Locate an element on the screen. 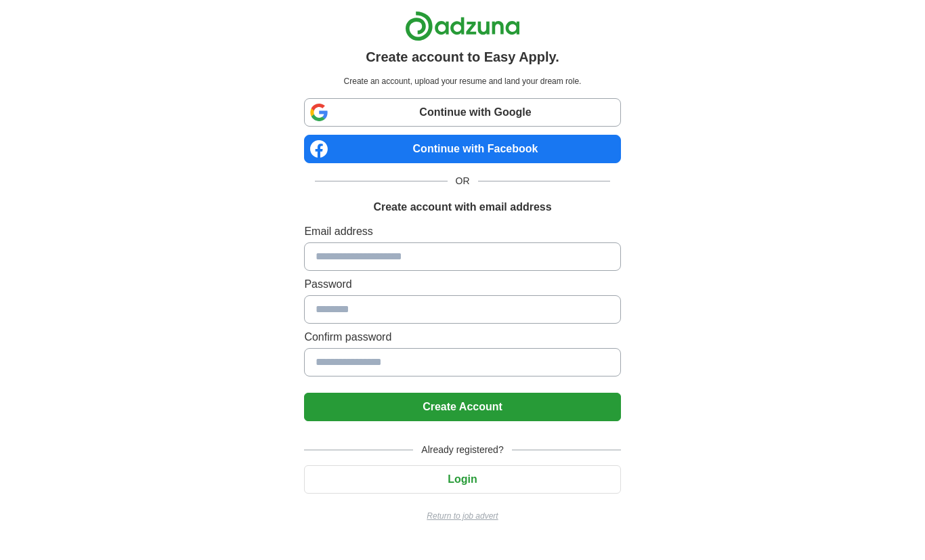  p: Create an account, upload your resume and land your dream role. is located at coordinates (462, 81).